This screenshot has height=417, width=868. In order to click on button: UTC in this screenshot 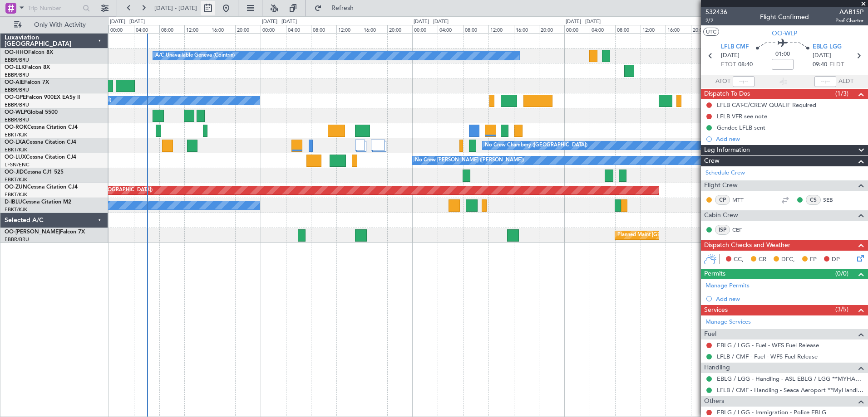, I will do `click(711, 32)`.